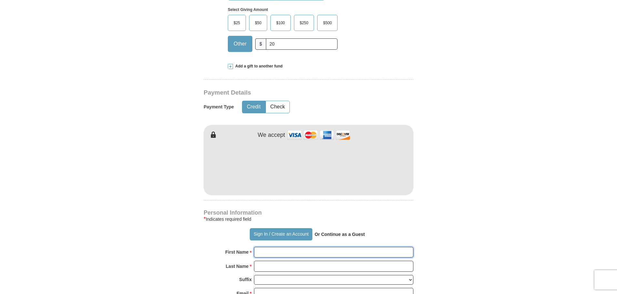 This screenshot has height=294, width=617. I want to click on strong: First Name, so click(237, 252).